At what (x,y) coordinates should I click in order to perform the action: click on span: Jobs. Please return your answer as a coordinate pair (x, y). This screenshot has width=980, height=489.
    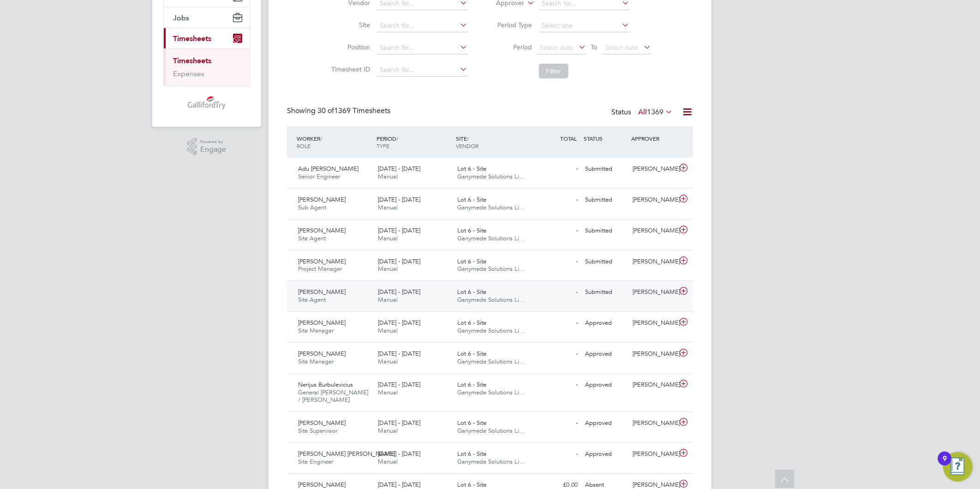
    Looking at the image, I should click on (181, 18).